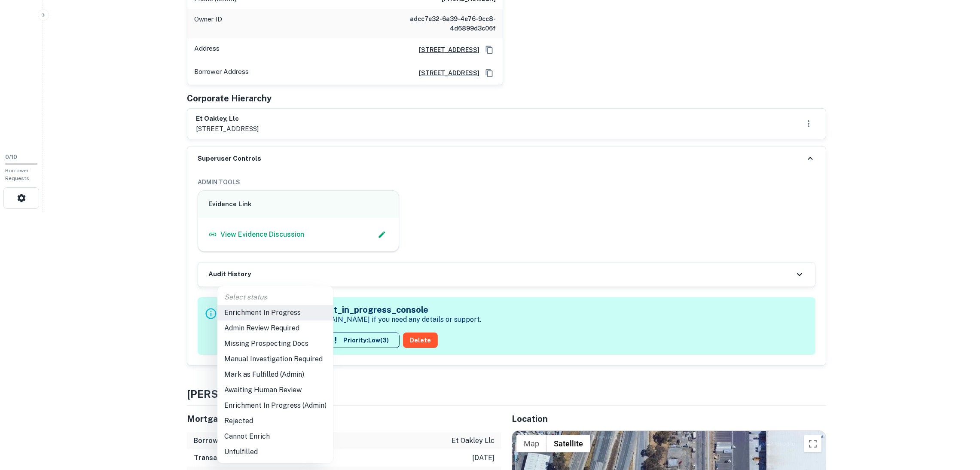 Image resolution: width=980 pixels, height=470 pixels. I want to click on li: Admin Review Required, so click(275, 328).